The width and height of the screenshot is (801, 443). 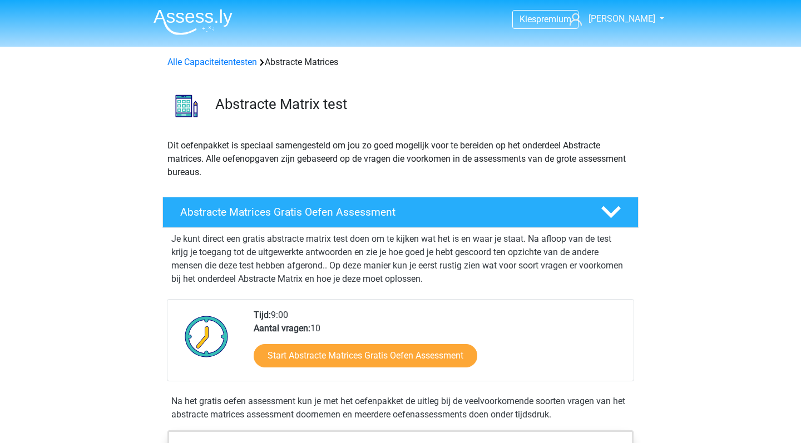 What do you see at coordinates (262, 315) in the screenshot?
I see `b: Tijd:` at bounding box center [262, 315].